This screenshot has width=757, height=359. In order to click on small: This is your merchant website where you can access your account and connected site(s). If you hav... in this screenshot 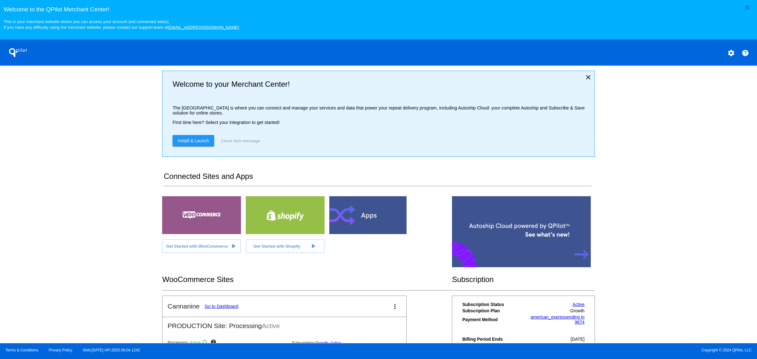, I will do `click(121, 24)`.